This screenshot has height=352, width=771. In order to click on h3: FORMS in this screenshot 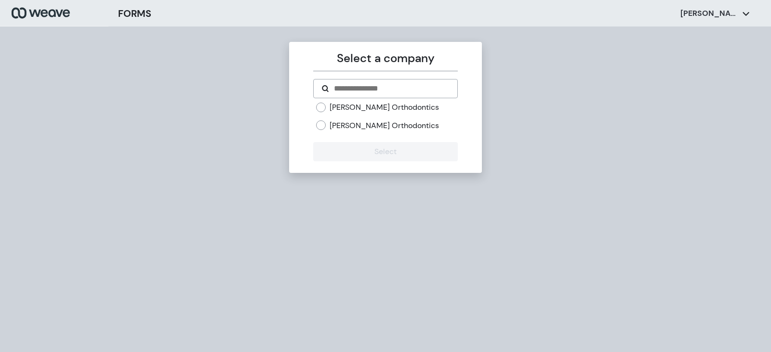, I will do `click(135, 13)`.